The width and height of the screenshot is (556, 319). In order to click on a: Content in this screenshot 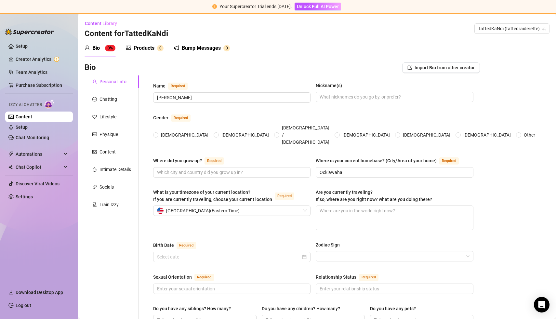, I will do `click(24, 117)`.